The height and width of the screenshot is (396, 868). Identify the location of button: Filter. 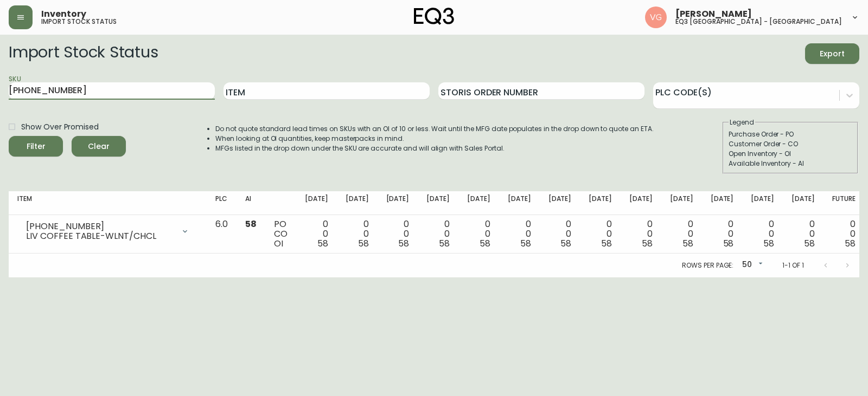
(35, 146).